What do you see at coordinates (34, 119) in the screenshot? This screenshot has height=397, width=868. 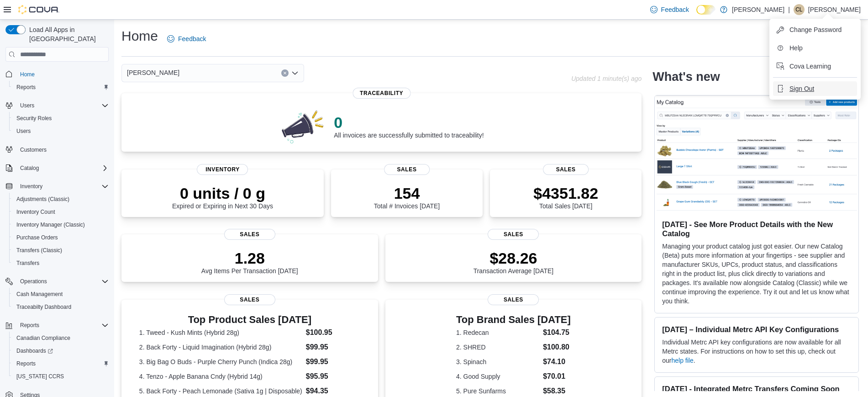 I see `a: Security Roles` at bounding box center [34, 119].